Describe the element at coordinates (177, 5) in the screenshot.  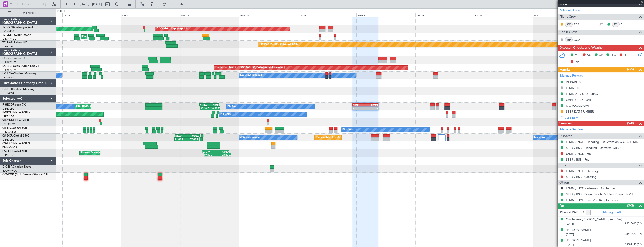
I see `span: Refresh` at that location.